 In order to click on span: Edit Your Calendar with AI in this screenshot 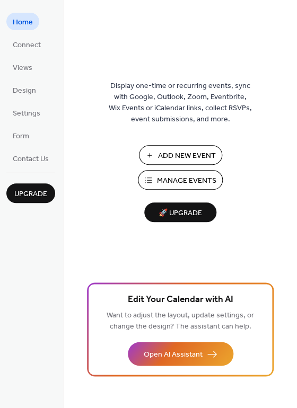, I will do `click(180, 300)`.